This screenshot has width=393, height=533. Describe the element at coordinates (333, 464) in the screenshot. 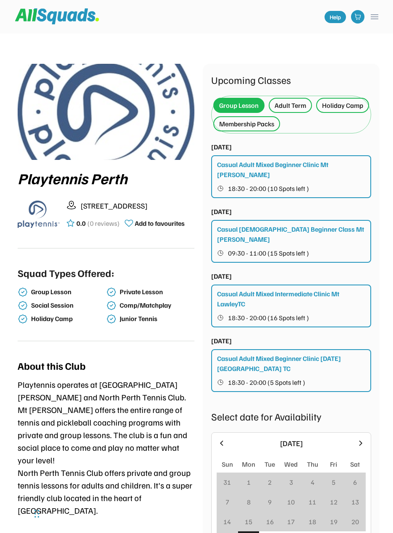

I see `div: Fri` at that location.